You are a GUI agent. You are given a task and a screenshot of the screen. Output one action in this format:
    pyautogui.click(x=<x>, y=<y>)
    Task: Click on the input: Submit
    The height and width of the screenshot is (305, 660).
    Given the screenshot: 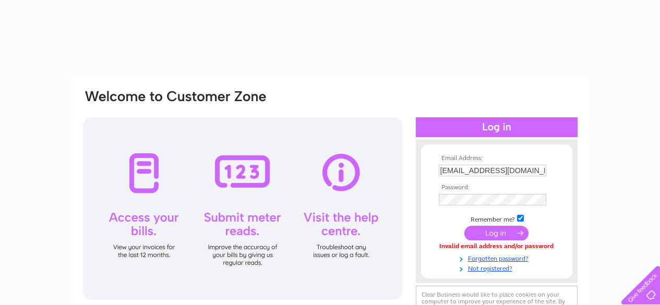 What is the action you would take?
    pyautogui.click(x=496, y=233)
    